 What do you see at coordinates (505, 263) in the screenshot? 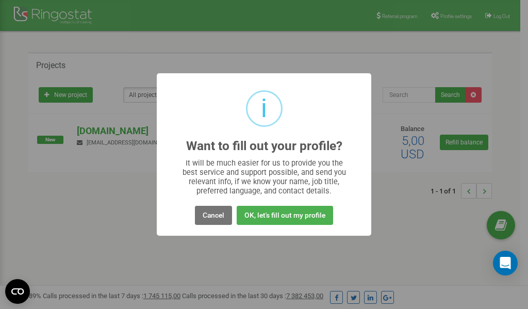
I see `div: Open Intercom Messenger` at bounding box center [505, 263].